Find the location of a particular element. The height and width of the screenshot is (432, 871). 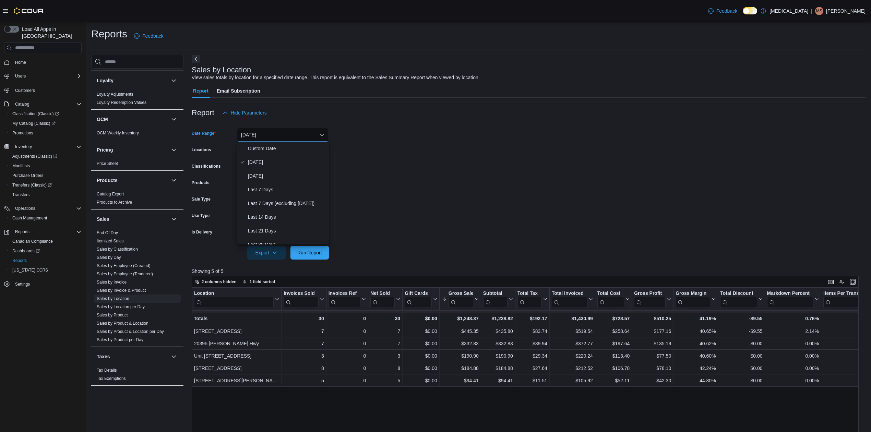

a: Tax Exemptions is located at coordinates (111, 379).